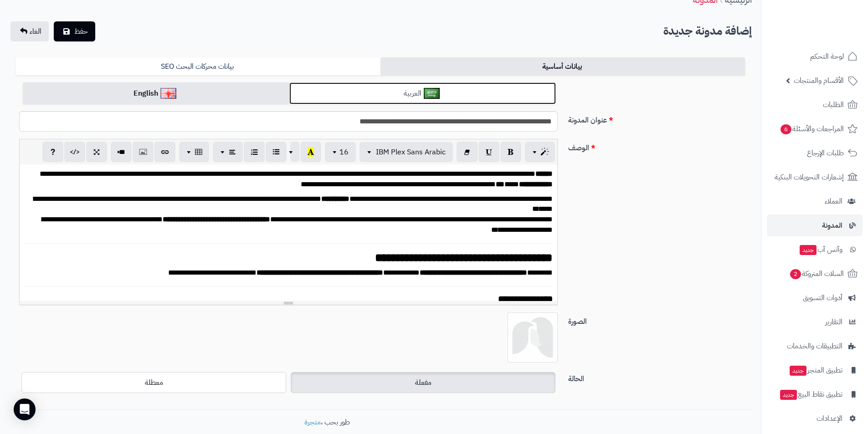 This screenshot has height=434, width=868. What do you see at coordinates (657, 146) in the screenshot?
I see `label: الوصف` at bounding box center [657, 146].